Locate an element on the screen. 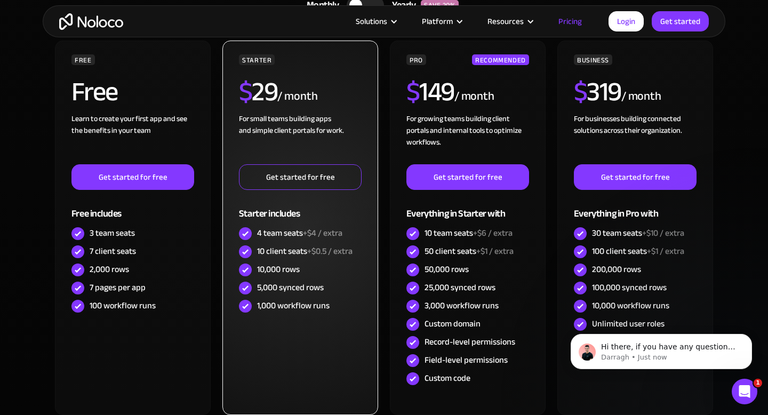 This screenshot has height=415, width=768. div: 5,000 synced rows is located at coordinates (290, 287).